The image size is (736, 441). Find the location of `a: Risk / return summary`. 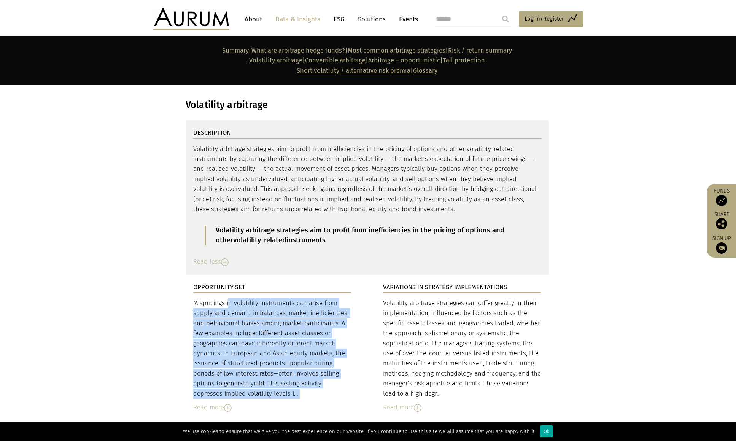

a: Risk / return summary is located at coordinates (480, 50).